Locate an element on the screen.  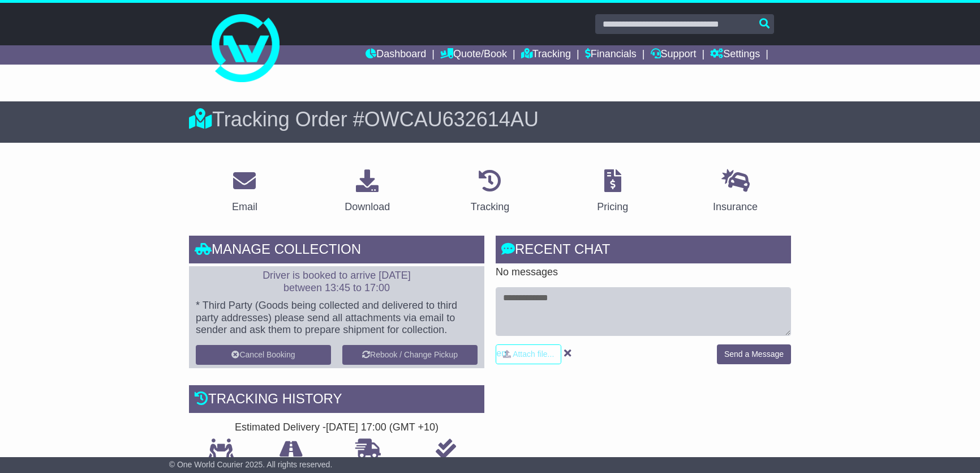
span: OWCAU632614AU is located at coordinates (452, 119).